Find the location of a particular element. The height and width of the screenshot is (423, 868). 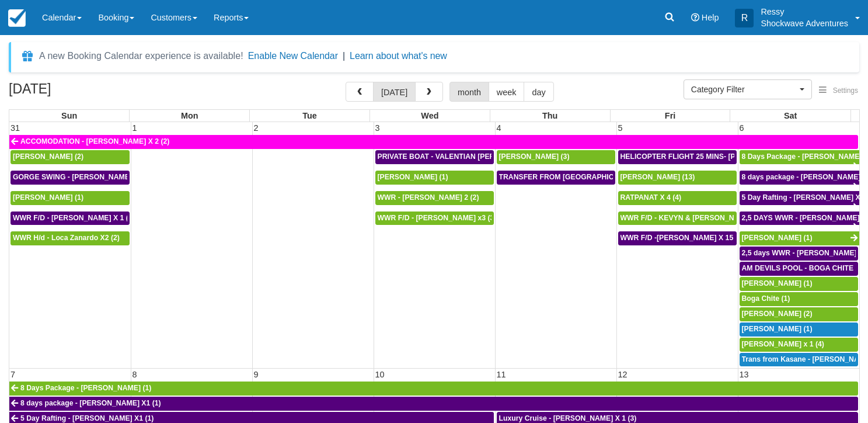

span: 6 is located at coordinates (742, 128).